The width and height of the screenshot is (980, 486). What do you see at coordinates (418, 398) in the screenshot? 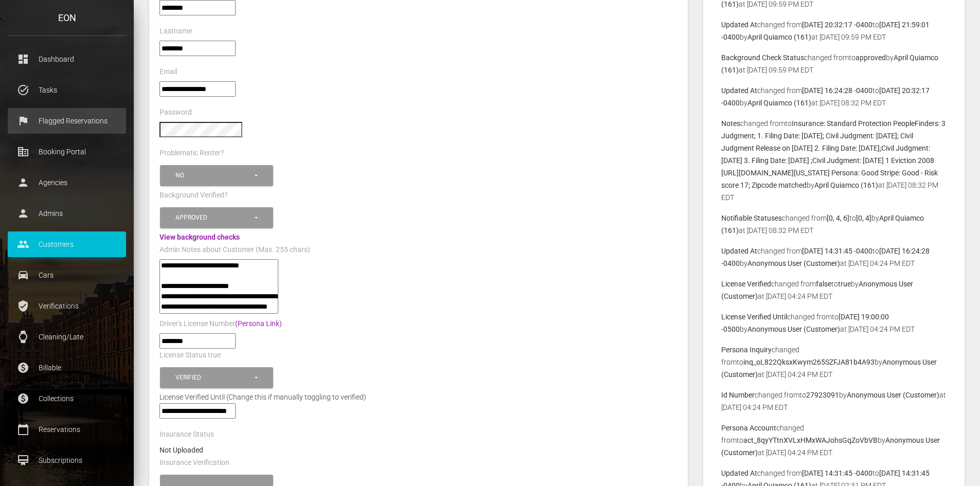
I see `div: License Verified Until (Change this if manually toggling to verified)` at bounding box center [418, 398].